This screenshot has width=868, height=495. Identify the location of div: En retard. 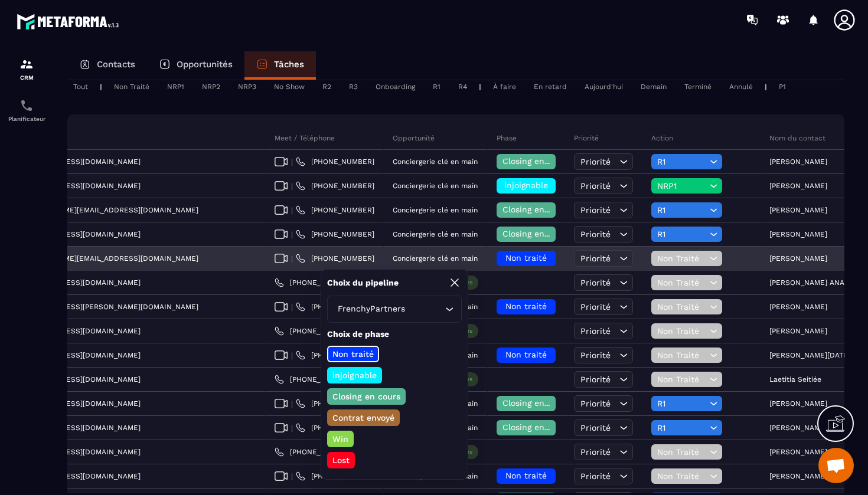
(551, 87).